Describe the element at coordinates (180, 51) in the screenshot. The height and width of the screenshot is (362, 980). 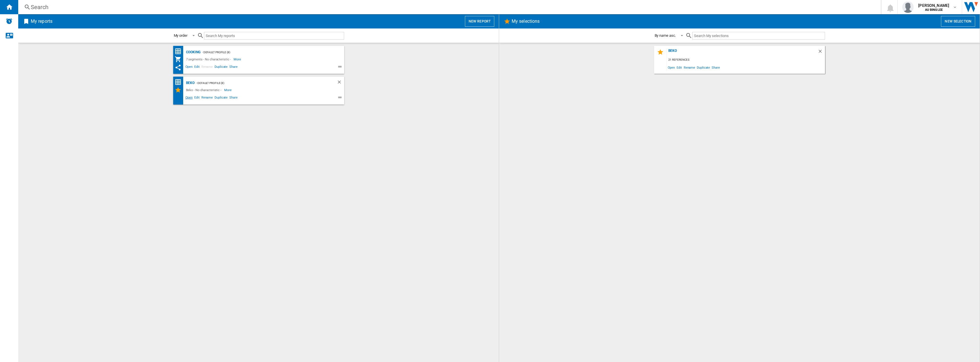
I see `div: Price Matrix` at that location.